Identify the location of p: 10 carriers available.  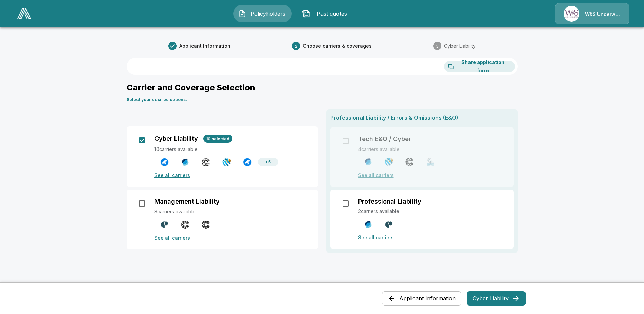
(232, 149).